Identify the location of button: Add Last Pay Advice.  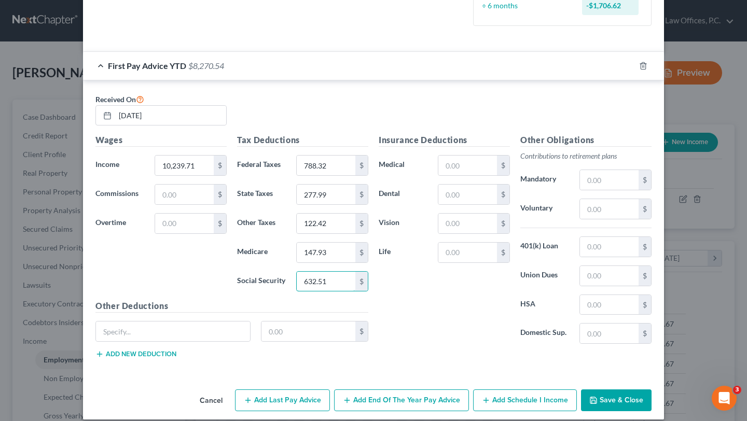
(282, 400).